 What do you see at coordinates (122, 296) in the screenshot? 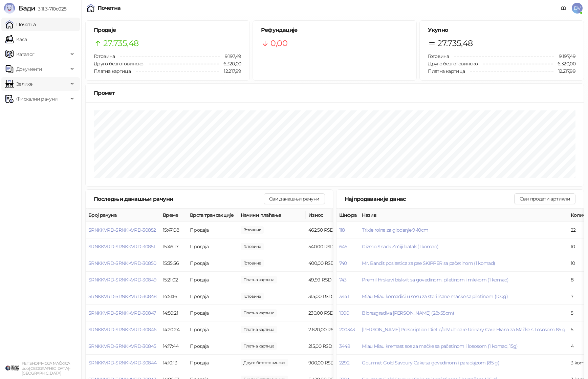
I see `span: SRNKKVRD-SRNKKVRD-30848` at bounding box center [122, 296].